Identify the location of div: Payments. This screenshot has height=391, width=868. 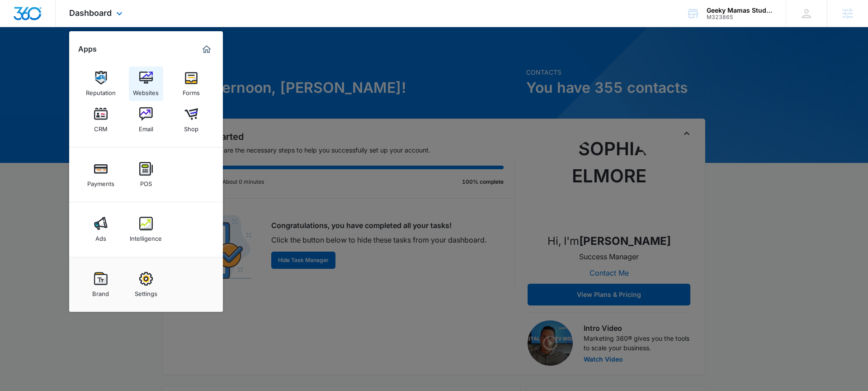
(101, 181).